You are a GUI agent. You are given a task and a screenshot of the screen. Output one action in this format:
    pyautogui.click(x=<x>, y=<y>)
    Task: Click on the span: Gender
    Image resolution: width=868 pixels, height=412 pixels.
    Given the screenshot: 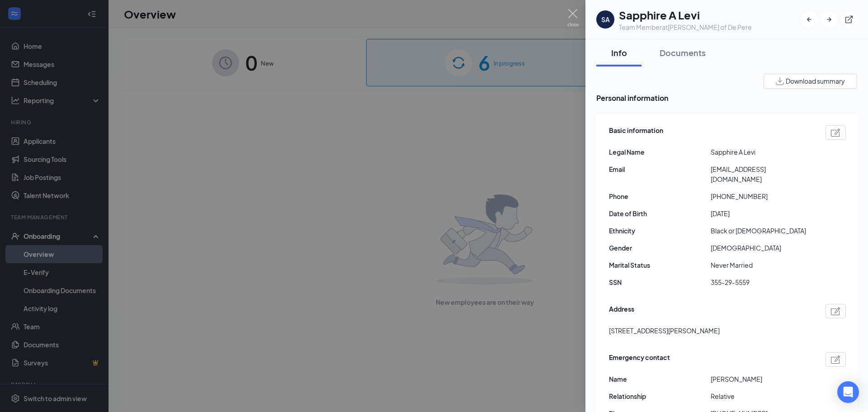 What is the action you would take?
    pyautogui.click(x=660, y=248)
    